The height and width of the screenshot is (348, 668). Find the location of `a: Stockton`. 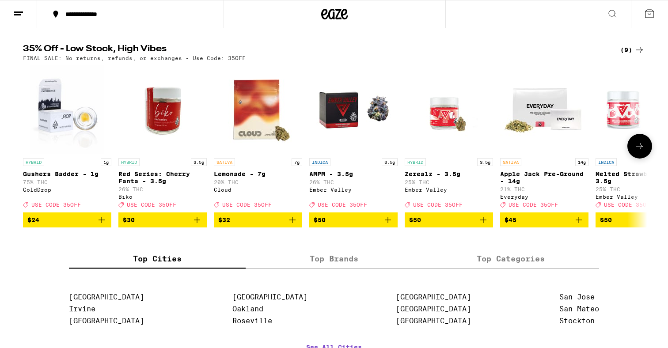

a: Stockton is located at coordinates (577, 321).